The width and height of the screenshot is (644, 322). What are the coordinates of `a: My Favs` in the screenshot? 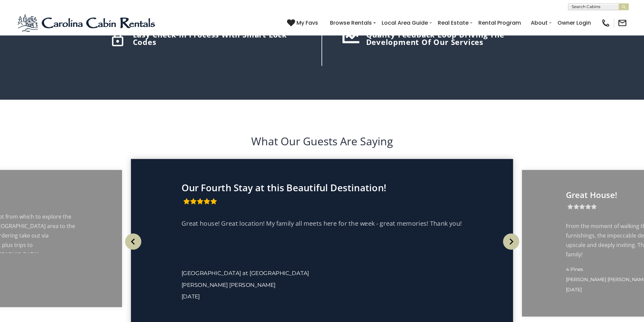 It's located at (304, 23).